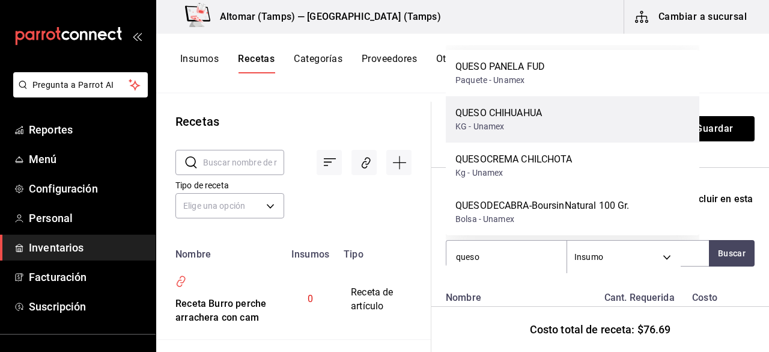 The height and width of the screenshot is (352, 769). Describe the element at coordinates (500, 80) in the screenshot. I see `div: Paquete - Unamex` at that location.